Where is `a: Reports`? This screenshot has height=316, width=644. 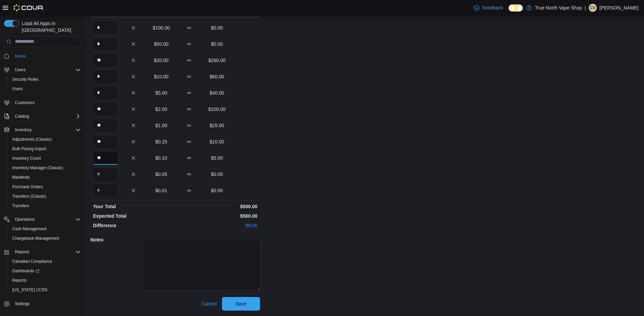 a: Reports is located at coordinates (19, 281).